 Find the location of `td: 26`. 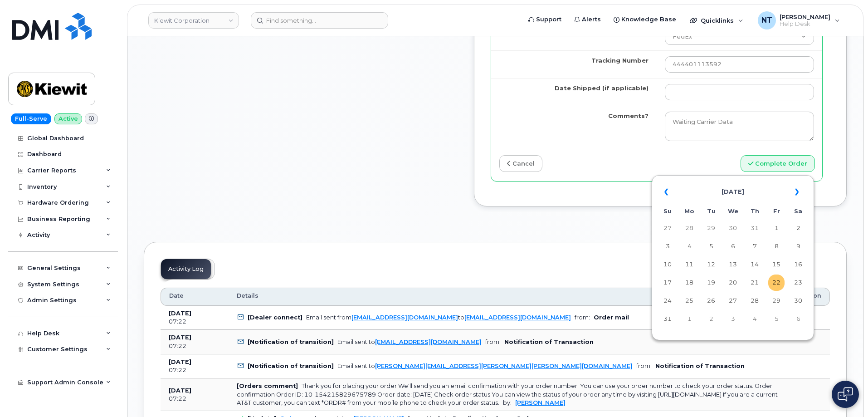

td: 26 is located at coordinates (711, 300).